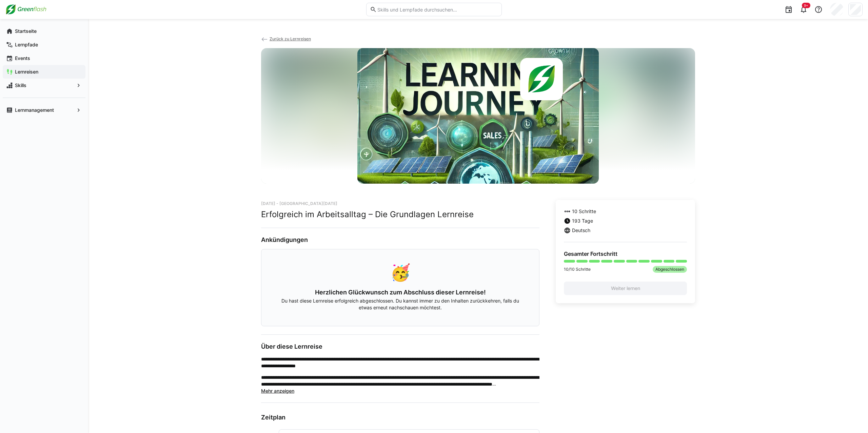 The image size is (868, 433). I want to click on span: 9+, so click(805, 5).